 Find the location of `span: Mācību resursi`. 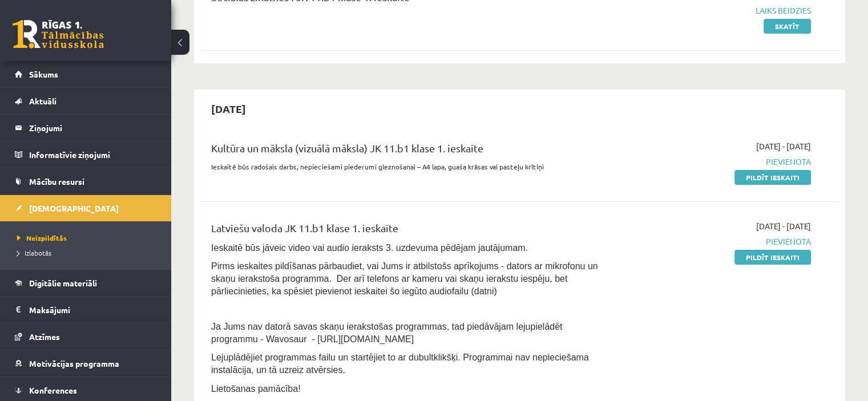

span: Mācību resursi is located at coordinates (57, 182).